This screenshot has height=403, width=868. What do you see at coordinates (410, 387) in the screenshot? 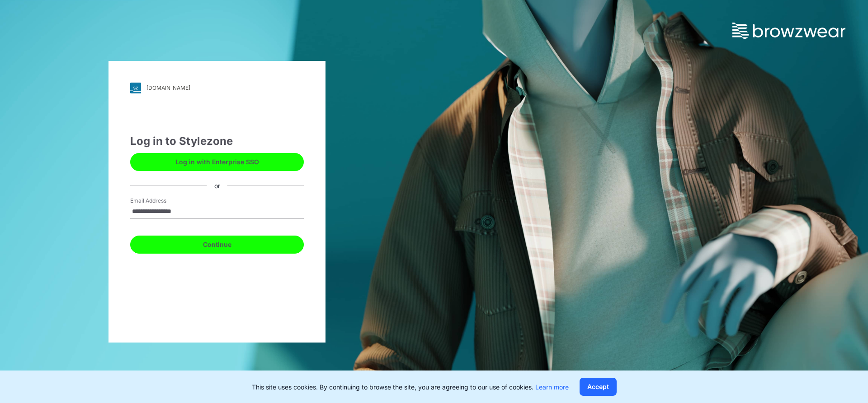
I see `p: This site uses cookies. By continuing to browse the site, you are agreeing to our use of cookies.` at bounding box center [410, 387].